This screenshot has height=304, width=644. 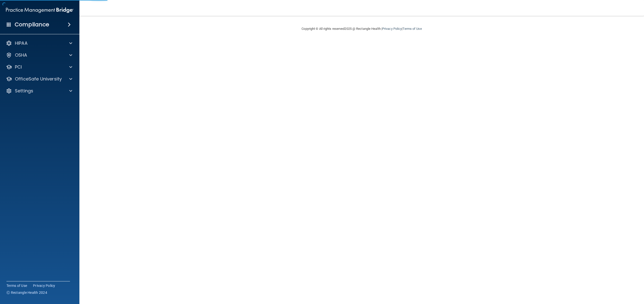 What do you see at coordinates (39, 79) in the screenshot?
I see `a: OfficeSafe University` at bounding box center [39, 79].